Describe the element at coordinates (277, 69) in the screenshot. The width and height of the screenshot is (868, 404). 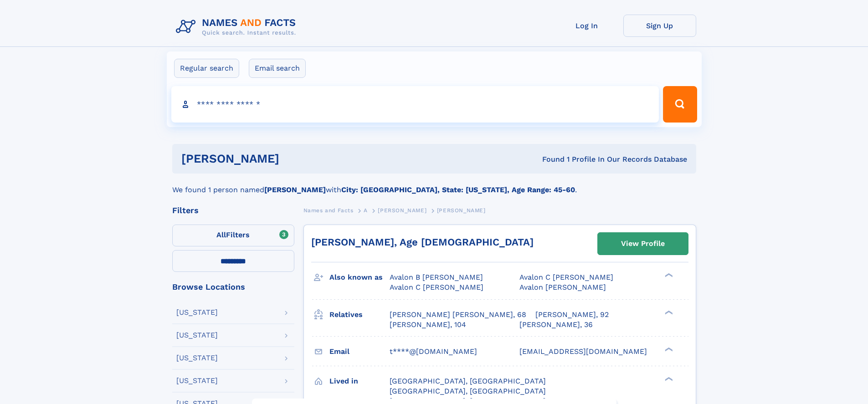
I see `label: Email search` at that location.